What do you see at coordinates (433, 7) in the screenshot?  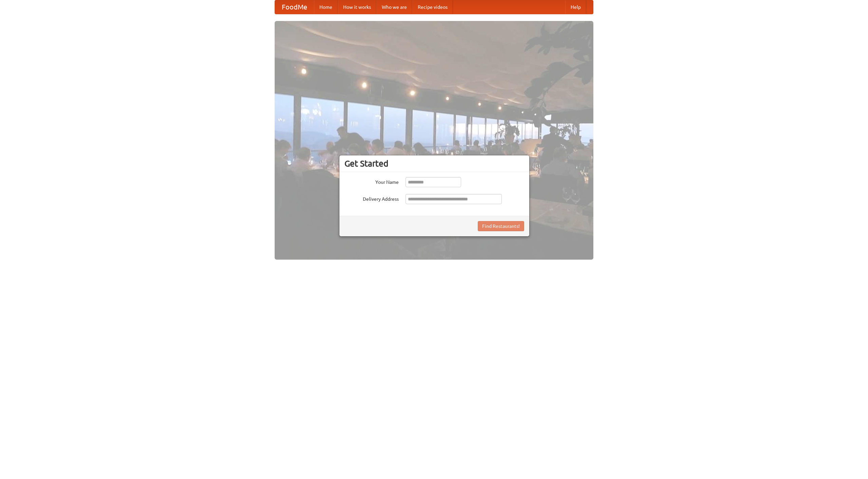 I see `a: Recipe videos` at bounding box center [433, 7].